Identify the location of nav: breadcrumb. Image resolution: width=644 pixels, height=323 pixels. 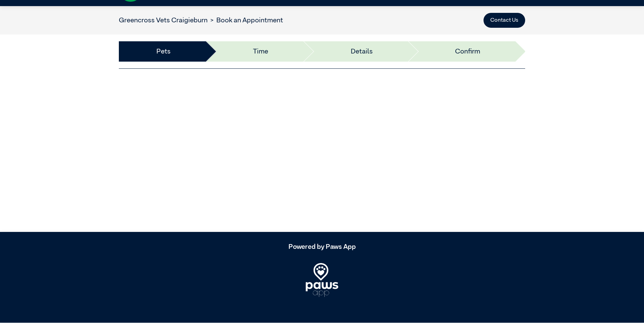
(201, 20).